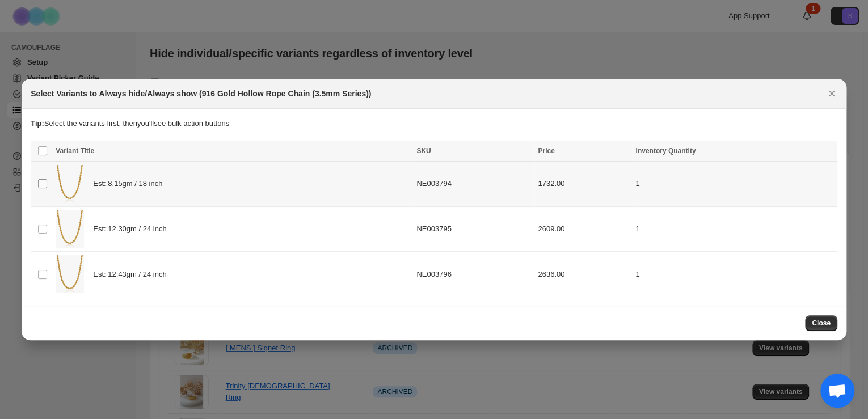 The image size is (868, 419). I want to click on span: Variant Title, so click(75, 151).